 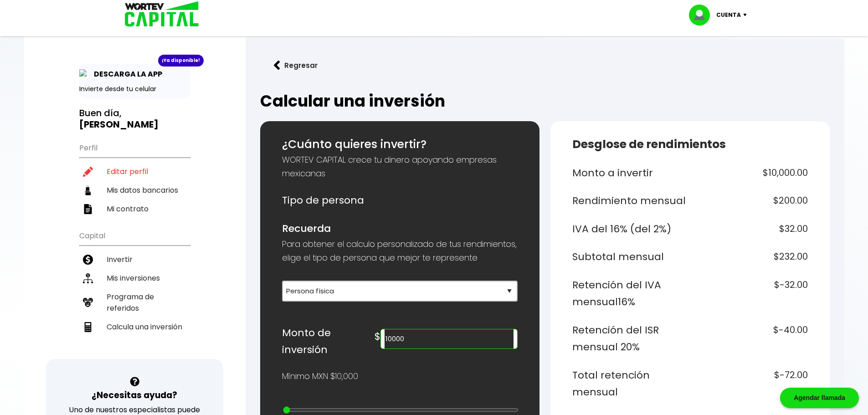 What do you see at coordinates (400, 251) in the screenshot?
I see `p: Para obtener el calculo personalizado de tus rendimientos, elige el tipo de persona que mejor te ...` at bounding box center [400, 251].